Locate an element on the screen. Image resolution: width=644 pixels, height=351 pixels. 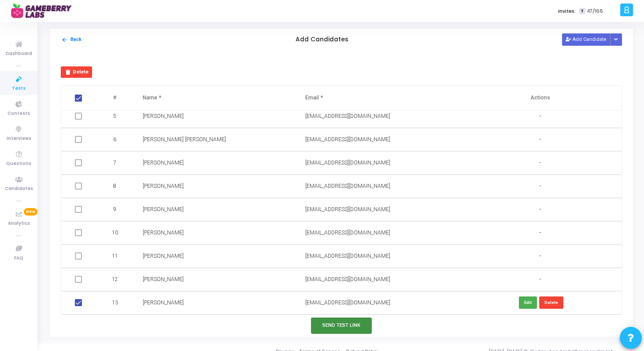
span: 9 is located at coordinates (114, 210).